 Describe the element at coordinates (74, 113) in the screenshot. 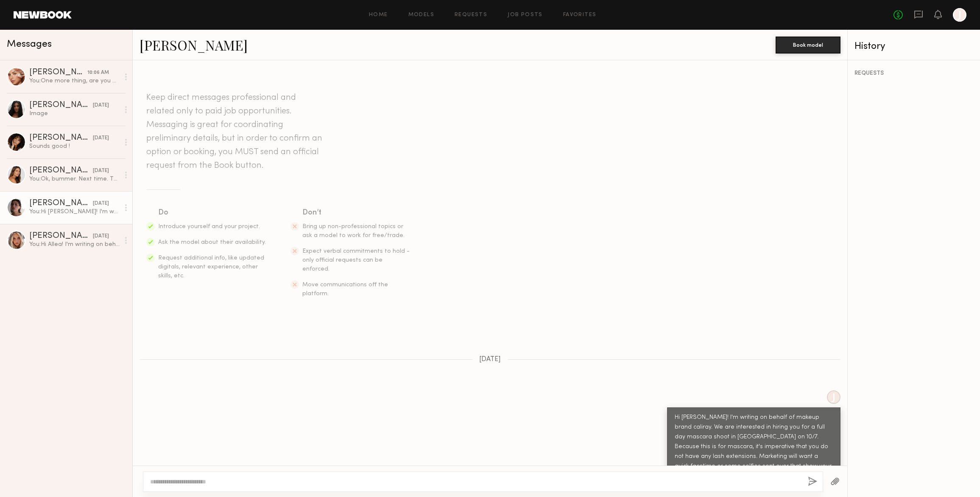

I see `div: Image` at that location.